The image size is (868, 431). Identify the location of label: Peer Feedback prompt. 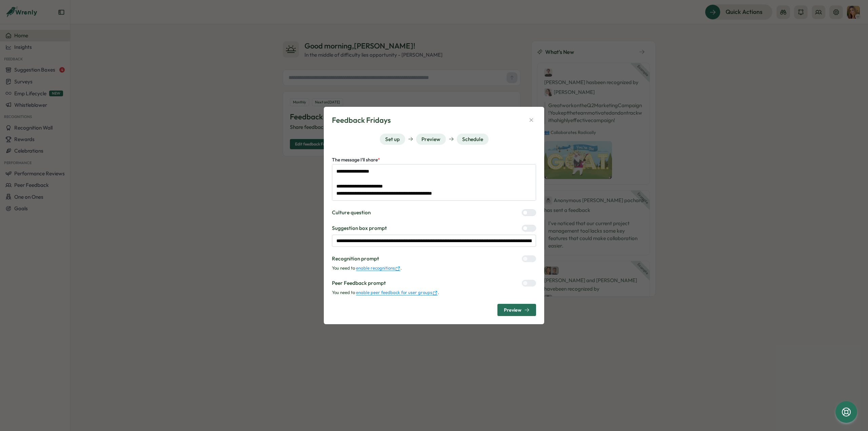
(359, 283).